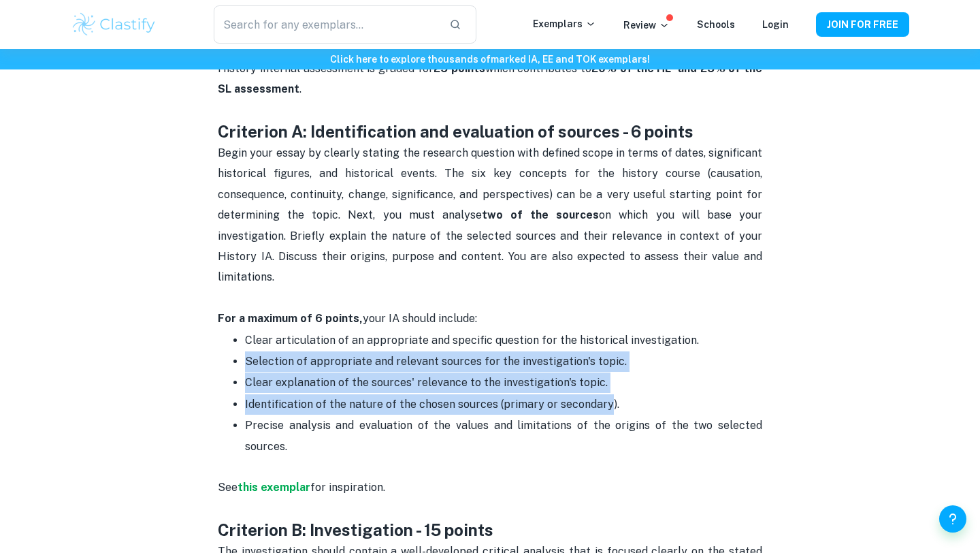  What do you see at coordinates (436, 361) in the screenshot?
I see `span: Selection of appropriate and relevant sources for the investigation's topic.` at bounding box center [436, 361].